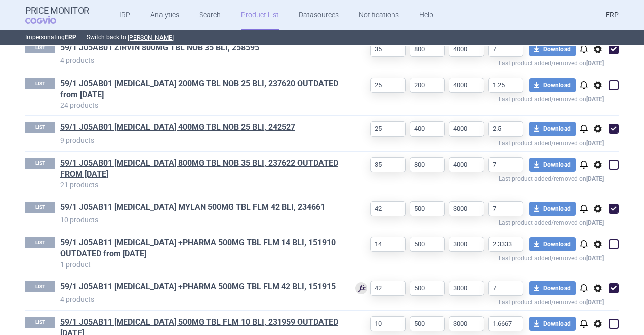 This screenshot has width=644, height=335. What do you see at coordinates (200, 49) in the screenshot?
I see `h1: 59/1 J05AB01 ZIRVIN 800MG TBL NOB 35 BLI, 258595` at bounding box center [200, 49].